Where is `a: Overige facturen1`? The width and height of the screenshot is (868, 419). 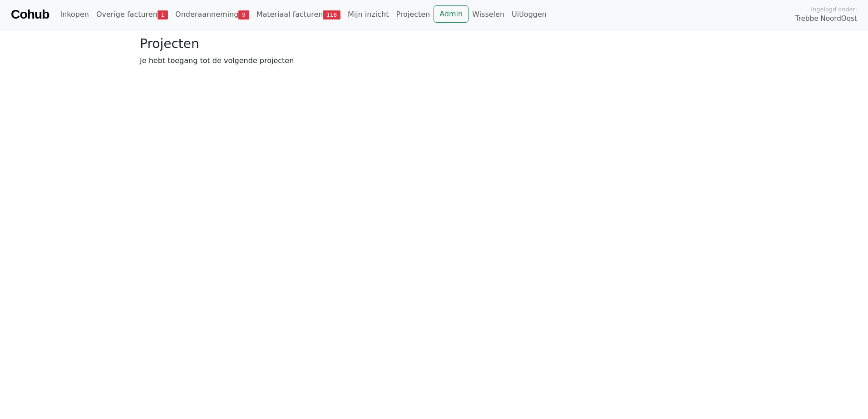 a: Overige facturen1 is located at coordinates (132, 15).